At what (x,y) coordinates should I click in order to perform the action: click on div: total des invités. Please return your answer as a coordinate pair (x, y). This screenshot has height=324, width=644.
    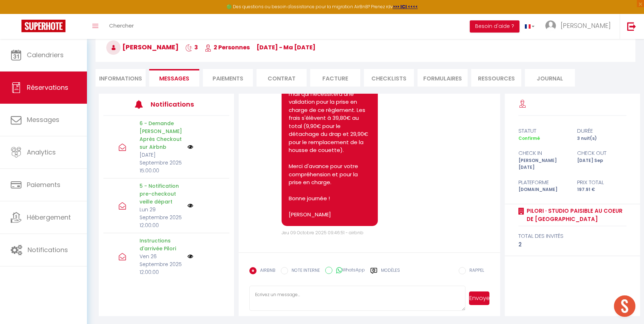
    Looking at the image, I should click on (573, 236).